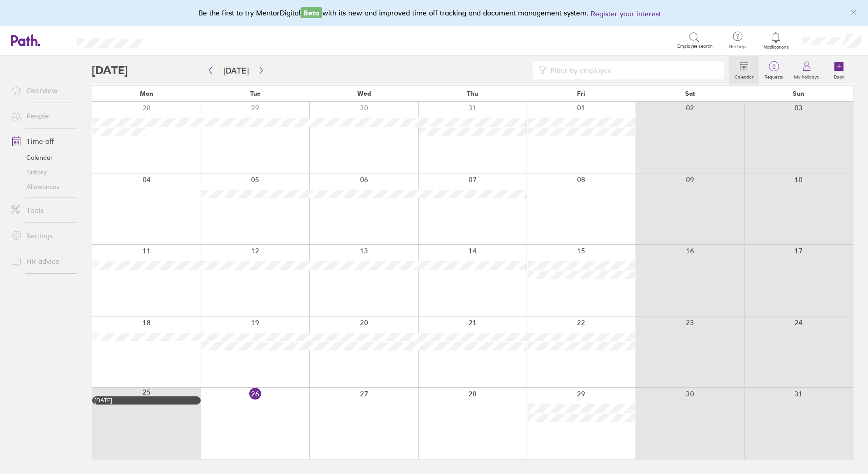 This screenshot has height=474, width=868. I want to click on a: HR advice, so click(40, 261).